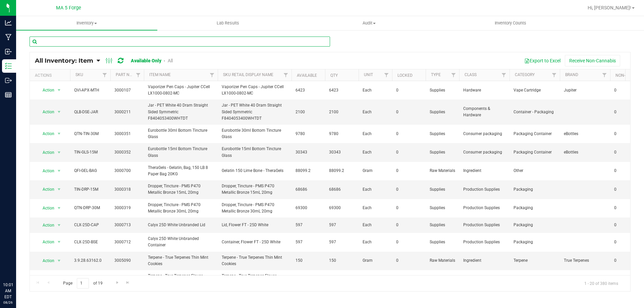 The width and height of the screenshot is (644, 308). Describe the element at coordinates (255, 152) in the screenshot. I see `span: Eurobottle 15ml Bottom Tincture Glass` at that location.